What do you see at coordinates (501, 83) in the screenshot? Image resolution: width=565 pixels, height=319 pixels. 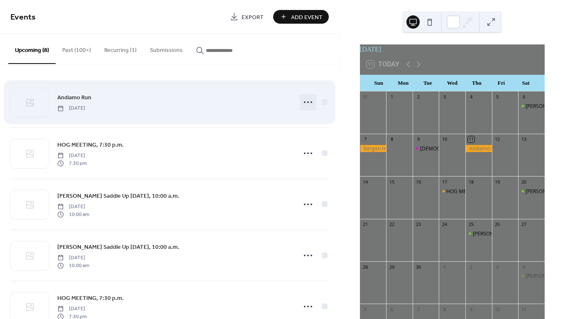 I see `div: Fri` at bounding box center [501, 83].